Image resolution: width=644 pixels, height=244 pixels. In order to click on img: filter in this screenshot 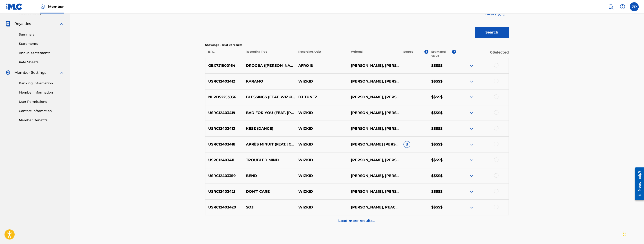, I will do `click(504, 14)`.